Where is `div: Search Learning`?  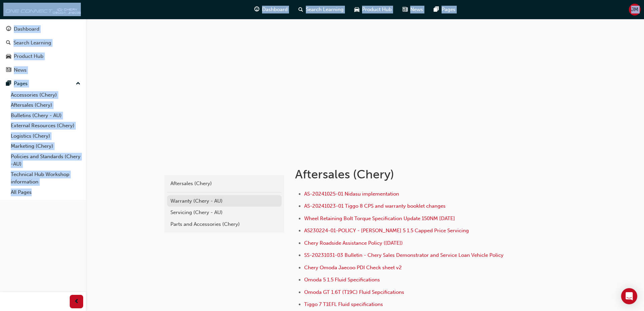 div: Search Learning is located at coordinates (32, 43).